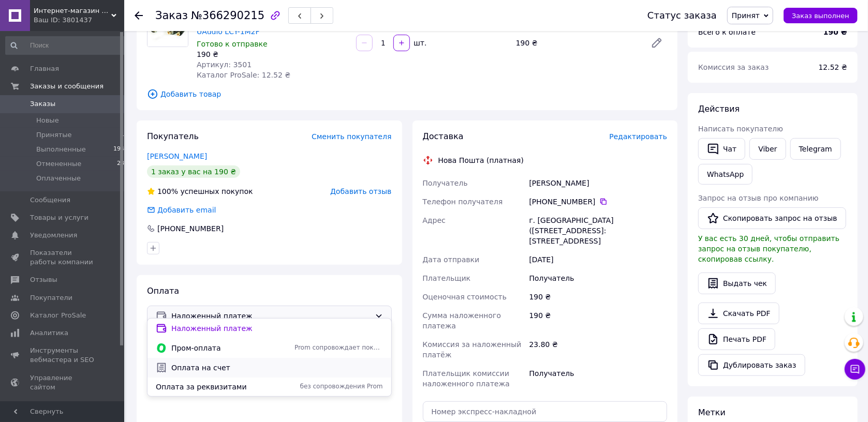 The width and height of the screenshot is (868, 422). I want to click on span: Редактировать, so click(638, 136).